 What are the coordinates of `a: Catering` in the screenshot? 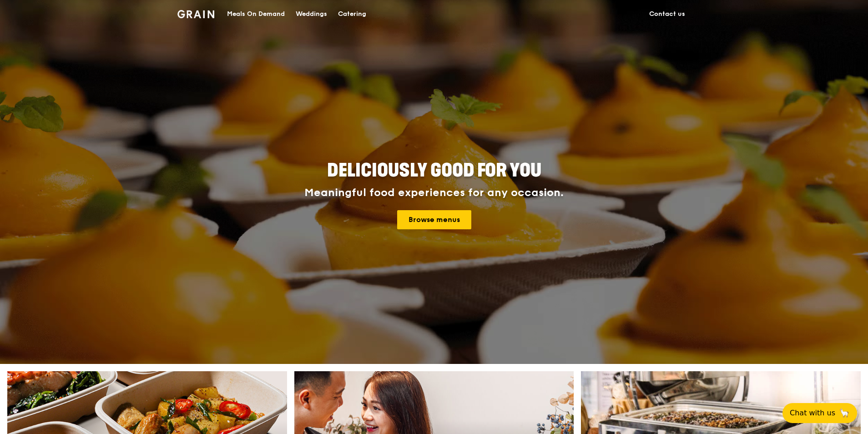 It's located at (352, 14).